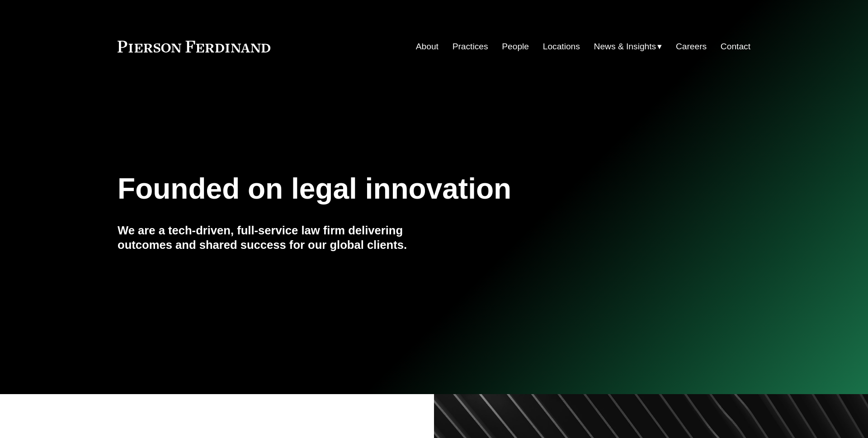  Describe the element at coordinates (735, 47) in the screenshot. I see `a: Contact` at that location.